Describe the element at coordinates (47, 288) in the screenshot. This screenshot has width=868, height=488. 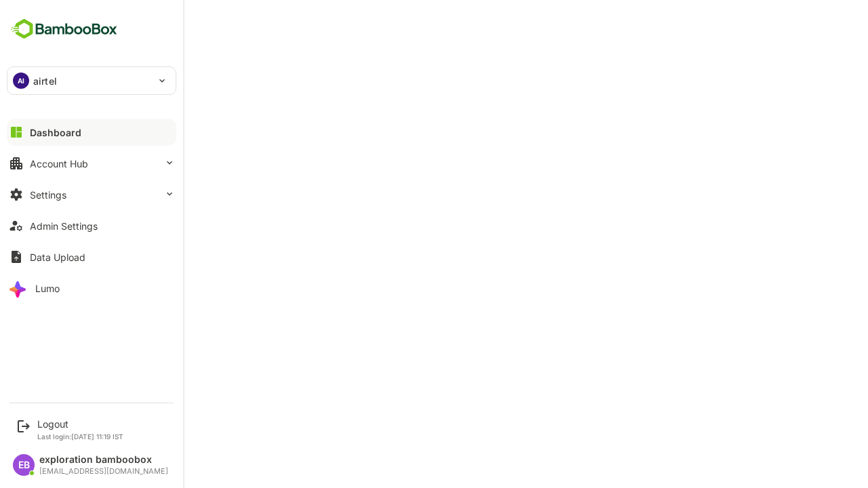
I see `div: Lumo` at that location.